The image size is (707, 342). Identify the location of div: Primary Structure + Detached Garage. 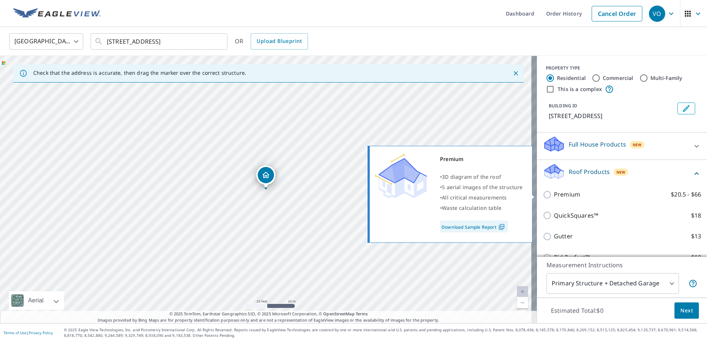
(612, 283).